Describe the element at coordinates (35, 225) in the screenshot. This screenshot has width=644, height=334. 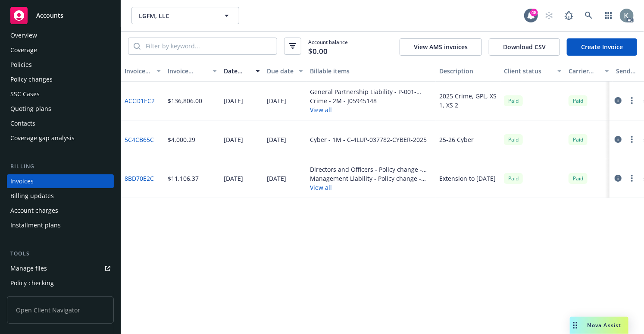
I see `div: Installment plans` at that location.